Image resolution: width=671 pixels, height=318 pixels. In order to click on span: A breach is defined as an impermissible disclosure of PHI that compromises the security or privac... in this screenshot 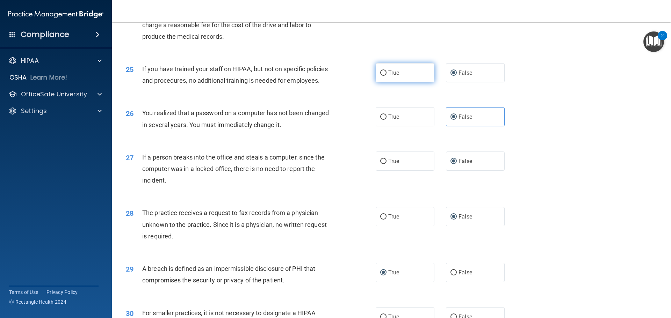, I will do `click(228, 275)`.